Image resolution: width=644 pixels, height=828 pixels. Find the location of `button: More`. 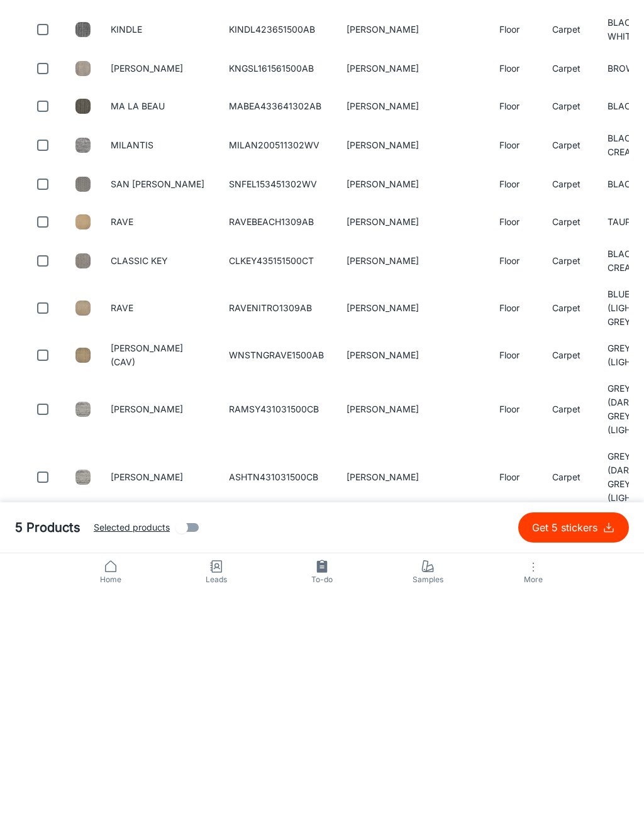

button: More is located at coordinates (533, 809).